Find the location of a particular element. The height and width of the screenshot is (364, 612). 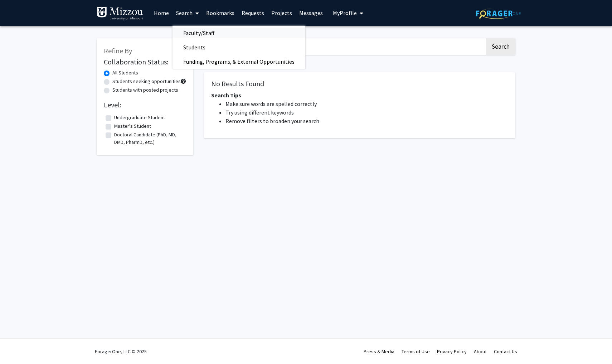

a: Bookmarks is located at coordinates (220, 13).